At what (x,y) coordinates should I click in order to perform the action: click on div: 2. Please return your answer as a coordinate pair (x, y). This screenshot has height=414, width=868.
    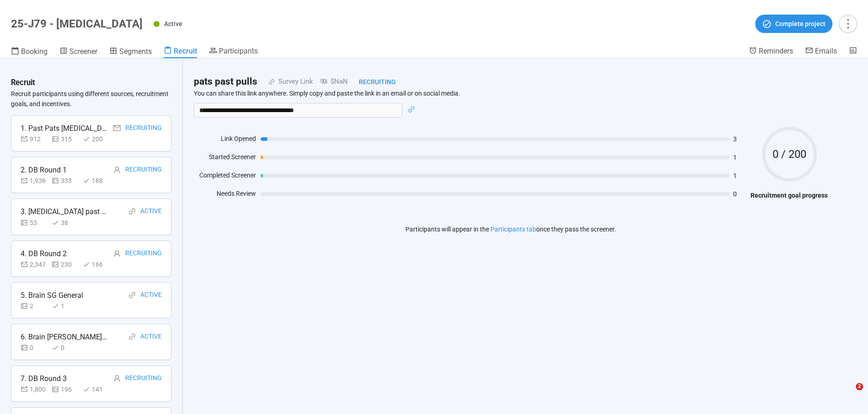
    Looking at the image, I should click on (35, 306).